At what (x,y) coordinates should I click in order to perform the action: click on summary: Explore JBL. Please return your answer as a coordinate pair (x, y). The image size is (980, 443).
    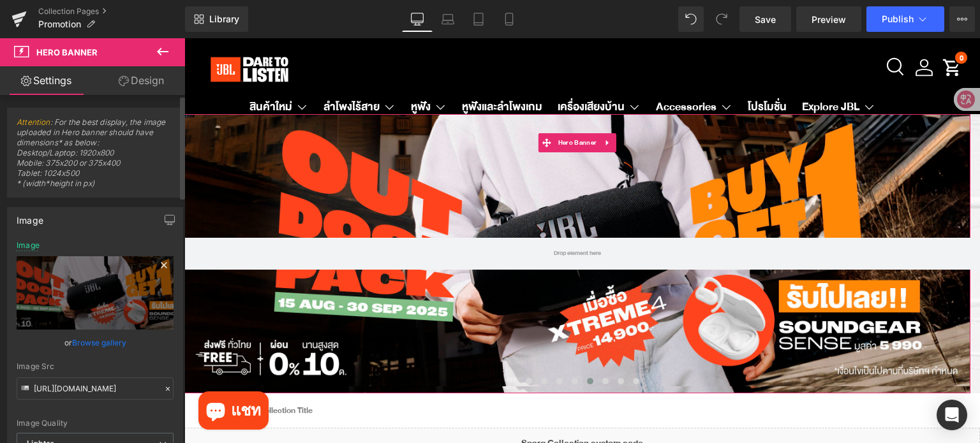
    Looking at the image, I should click on (654, 69).